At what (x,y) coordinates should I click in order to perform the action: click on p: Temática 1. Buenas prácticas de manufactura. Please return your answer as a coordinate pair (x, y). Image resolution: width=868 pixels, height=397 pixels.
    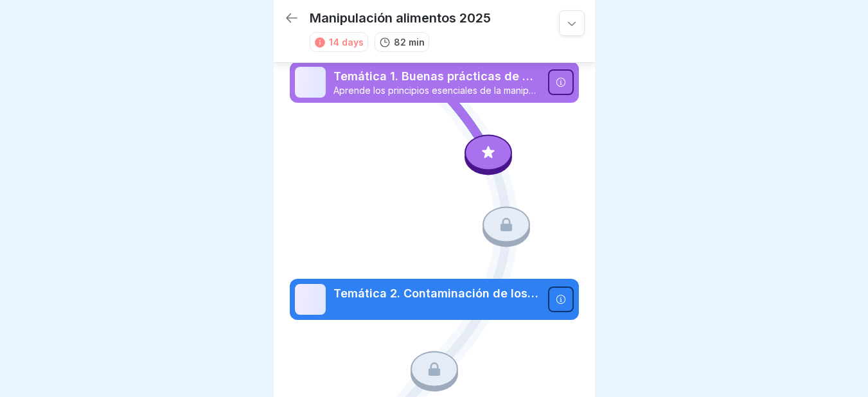
    Looking at the image, I should click on (437, 76).